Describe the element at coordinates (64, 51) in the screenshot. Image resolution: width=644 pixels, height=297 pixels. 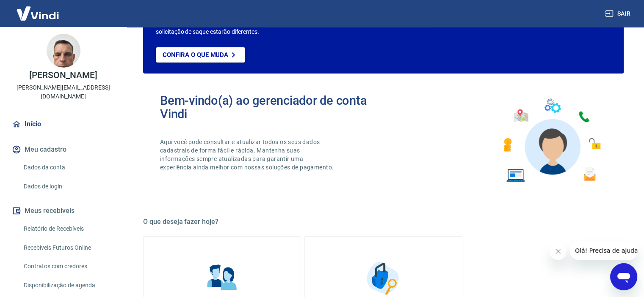
I see `img: c81e013a-d4d5-4fcc-8cb3-8acb21df5fa9.jpeg` at that location.